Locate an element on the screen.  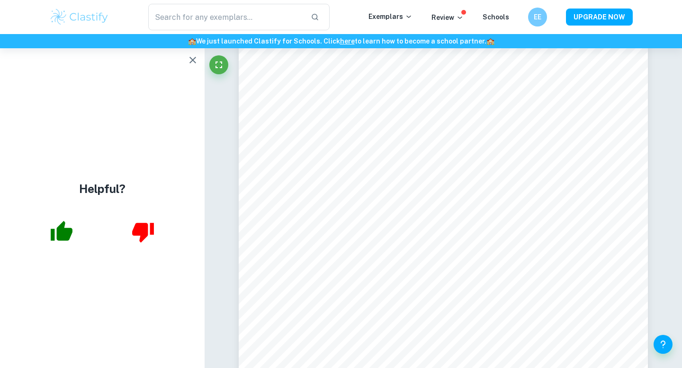
h6: EE is located at coordinates (537, 17).